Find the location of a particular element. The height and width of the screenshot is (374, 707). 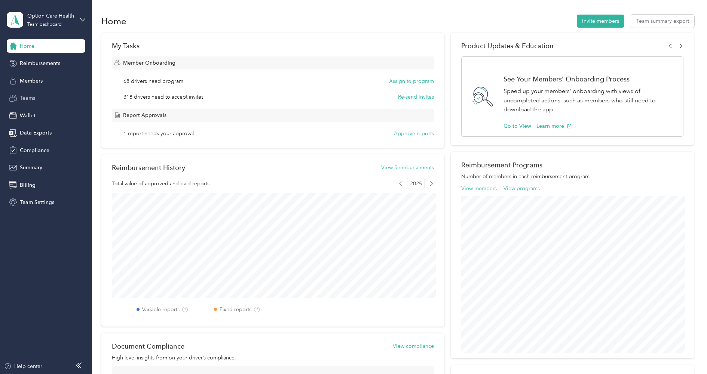

p: Number of members in each reimbursement program. is located at coordinates (572, 176).